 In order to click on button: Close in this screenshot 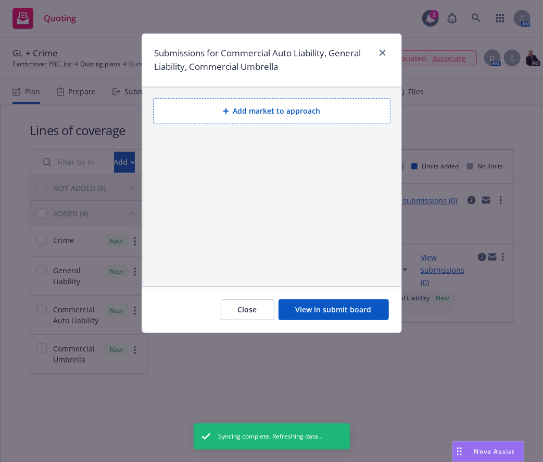, I will do `click(247, 309)`.